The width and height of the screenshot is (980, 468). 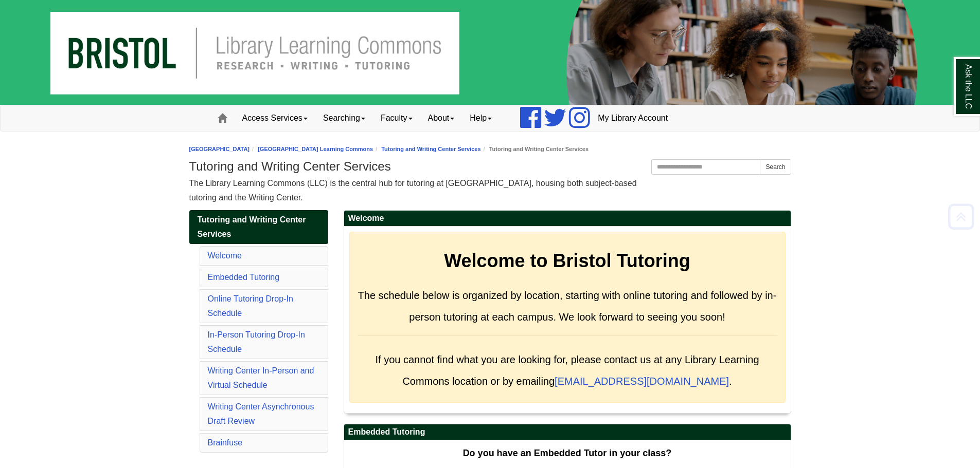 What do you see at coordinates (250, 305) in the screenshot?
I see `a: Online Tutoring Drop-In Schedule` at bounding box center [250, 305].